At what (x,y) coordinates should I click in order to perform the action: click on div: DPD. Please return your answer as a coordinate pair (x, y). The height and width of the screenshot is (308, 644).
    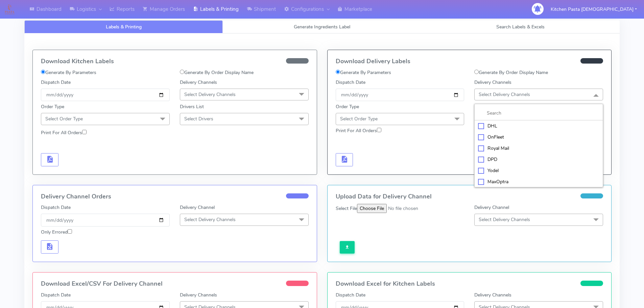
    Looking at the image, I should click on (539, 159).